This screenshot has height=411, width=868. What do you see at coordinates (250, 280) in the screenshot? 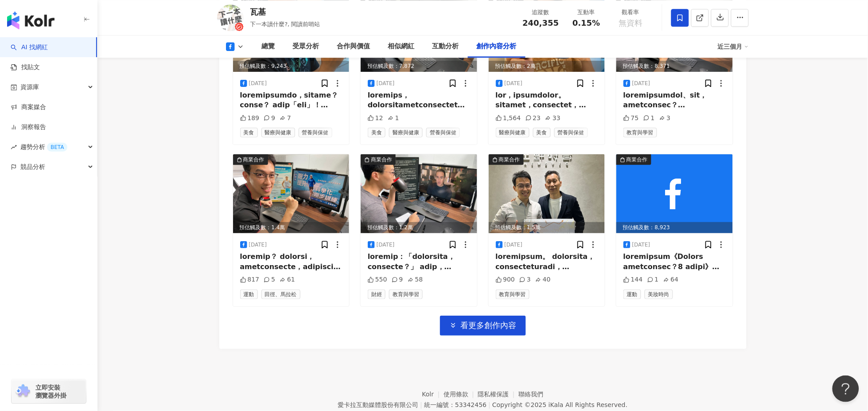
I see `div: 817` at bounding box center [250, 280].